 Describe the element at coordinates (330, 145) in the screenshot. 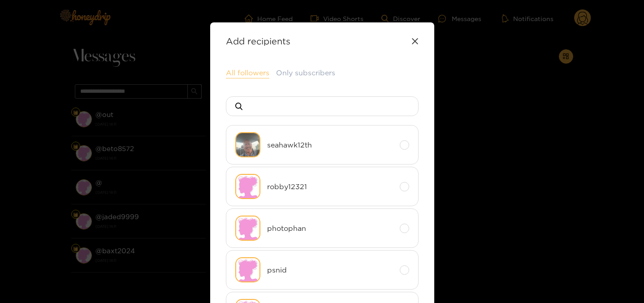

I see `span: seahawk12th` at that location.